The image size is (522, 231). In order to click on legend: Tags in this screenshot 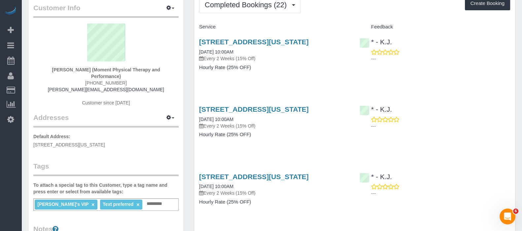, I will do `click(106, 168)`.